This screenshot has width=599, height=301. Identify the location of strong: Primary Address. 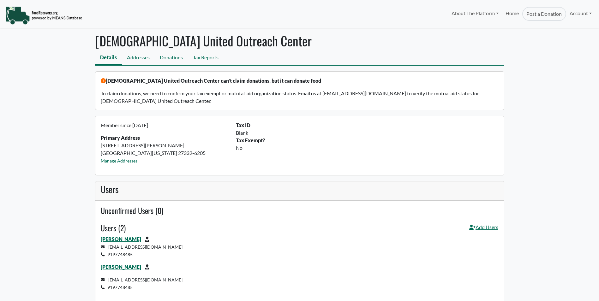
(120, 138).